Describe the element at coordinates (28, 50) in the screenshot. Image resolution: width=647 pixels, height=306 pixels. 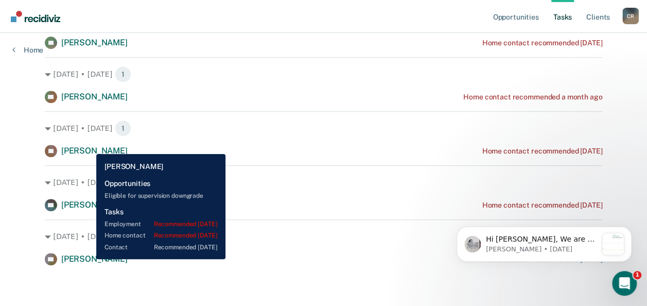
I see `a: Home` at that location.